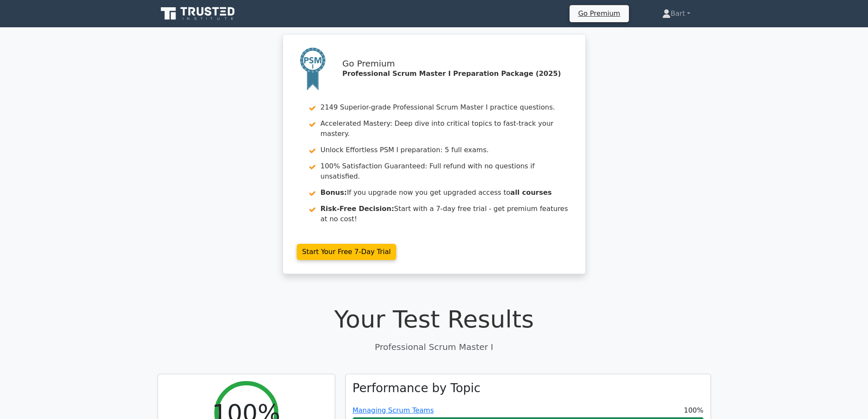  What do you see at coordinates (434, 347) in the screenshot?
I see `p: Professional Scrum Master I` at bounding box center [434, 347].